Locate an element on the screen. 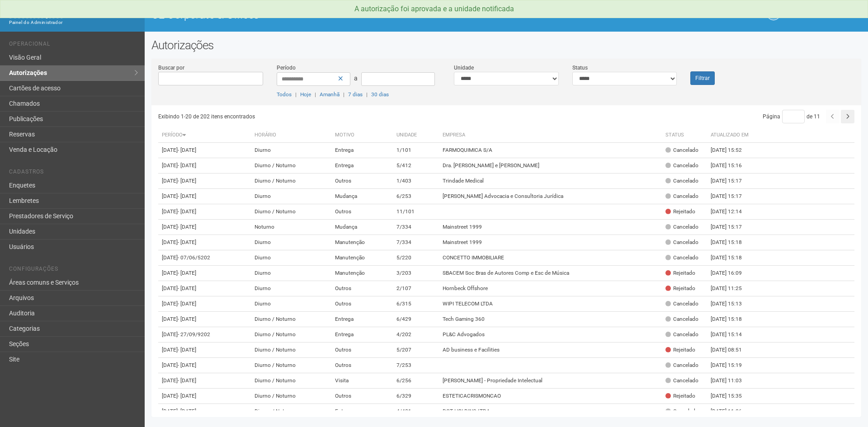 Image resolution: width=868 pixels, height=427 pixels. th: Unidade is located at coordinates (416, 135).